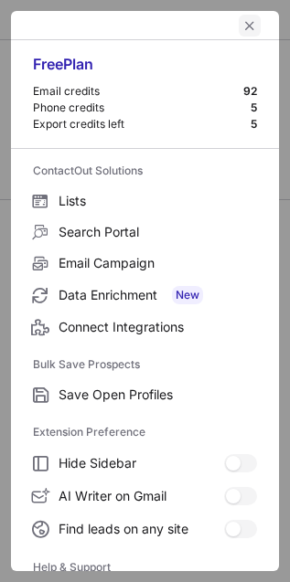 This screenshot has width=290, height=582. I want to click on div: 92, so click(249, 91).